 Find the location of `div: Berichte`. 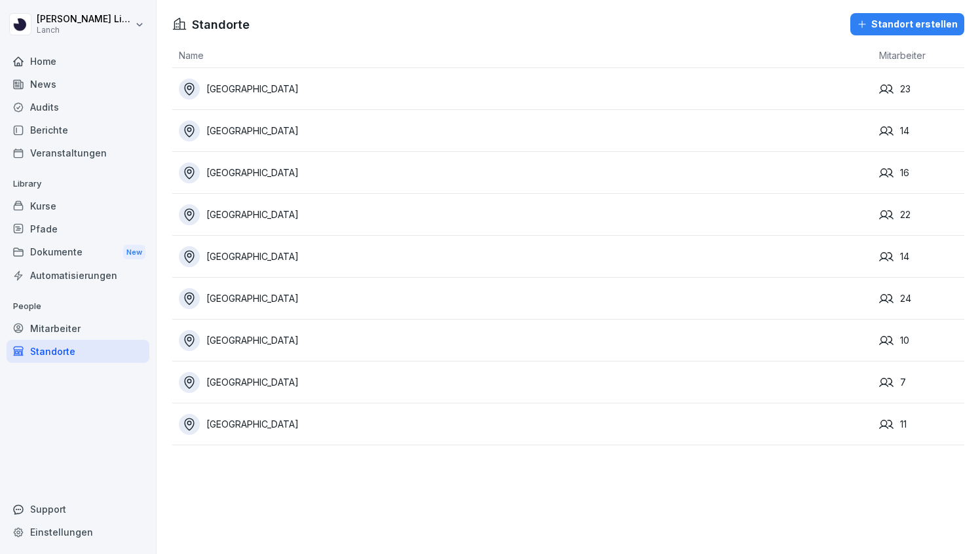

div: Berichte is located at coordinates (78, 129).